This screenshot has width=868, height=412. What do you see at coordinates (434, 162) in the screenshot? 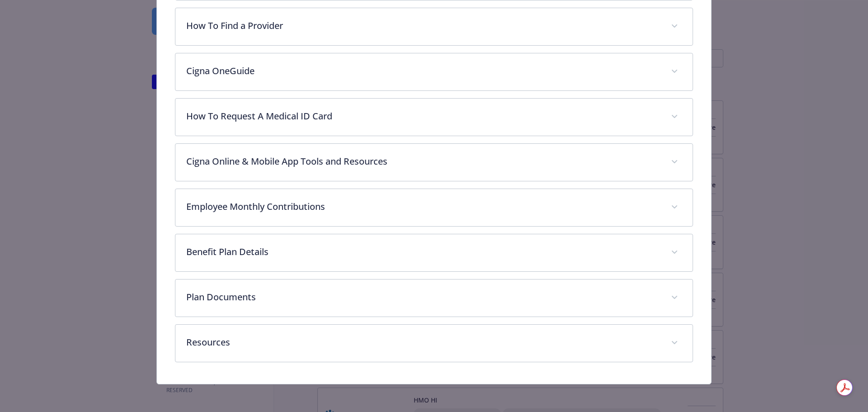
I see `div: Cigna Online & Mobile App Tools and Resources` at bounding box center [434, 162].